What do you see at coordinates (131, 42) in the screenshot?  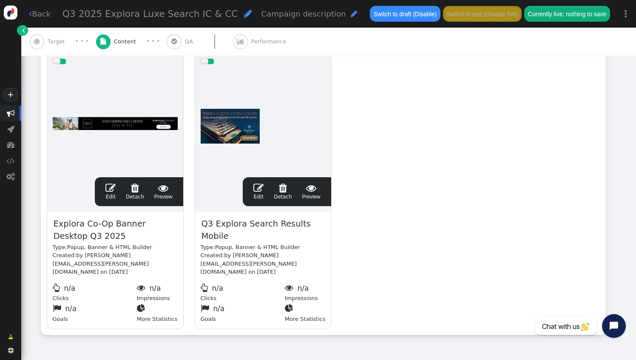 I see `a:  Content · · ·` at bounding box center [131, 42].